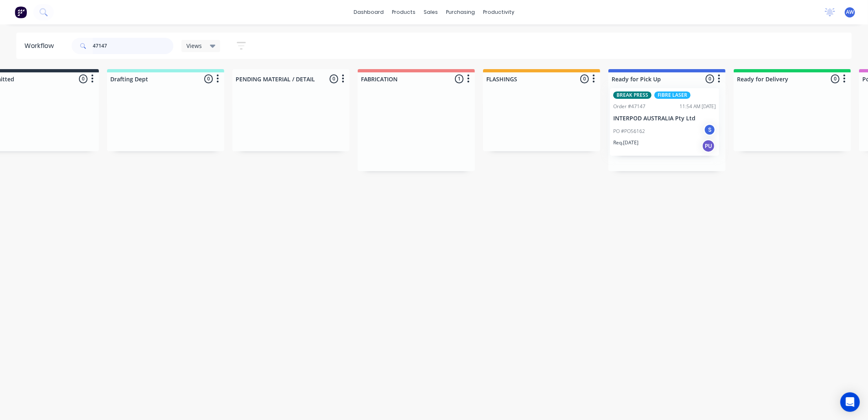 The image size is (868, 420). What do you see at coordinates (430, 12) in the screenshot?
I see `div: sales` at bounding box center [430, 12].